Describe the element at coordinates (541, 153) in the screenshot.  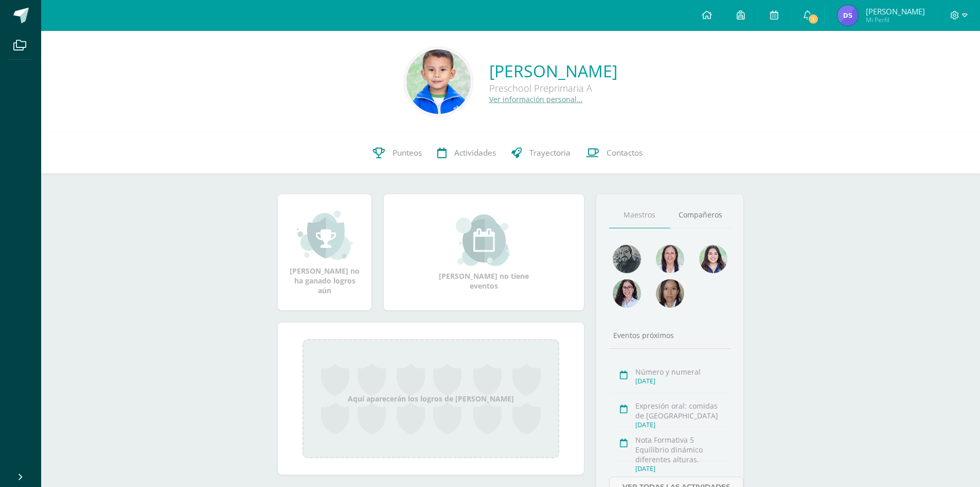
I see `a: Trayectoria` at that location.